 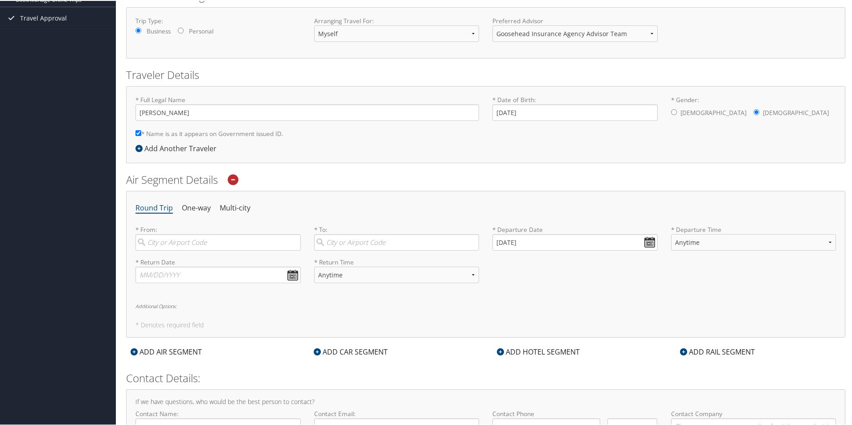 I want to click on div: ADD HOTEL SEGMENT, so click(x=538, y=351).